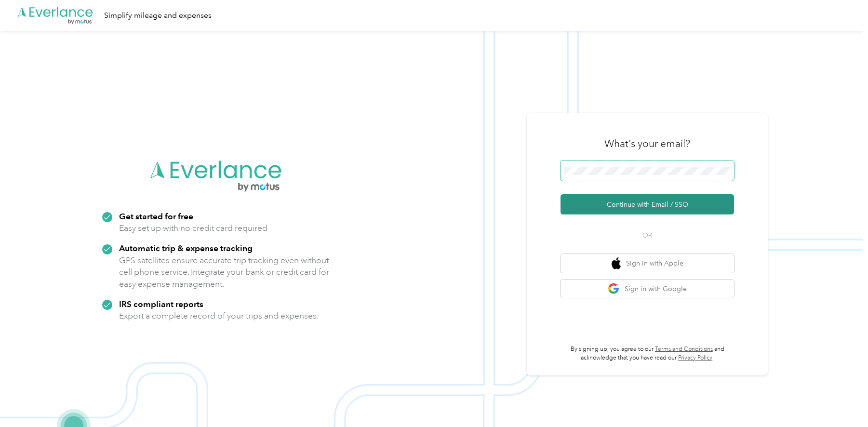  What do you see at coordinates (193, 228) in the screenshot?
I see `p: Easy set up with no credit card required` at bounding box center [193, 228].